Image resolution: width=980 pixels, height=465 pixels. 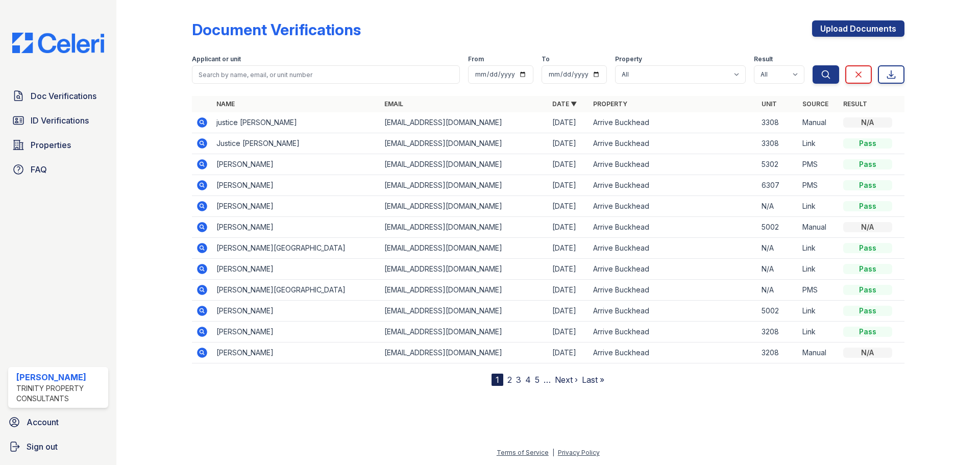 I want to click on button: Sign out, so click(x=58, y=447).